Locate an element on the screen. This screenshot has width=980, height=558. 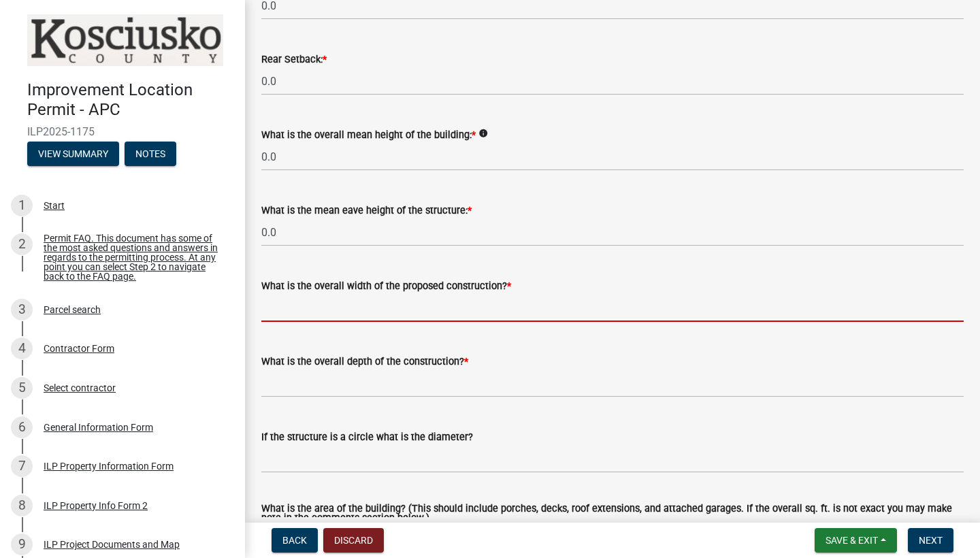
div: 8 is located at coordinates (21, 505).